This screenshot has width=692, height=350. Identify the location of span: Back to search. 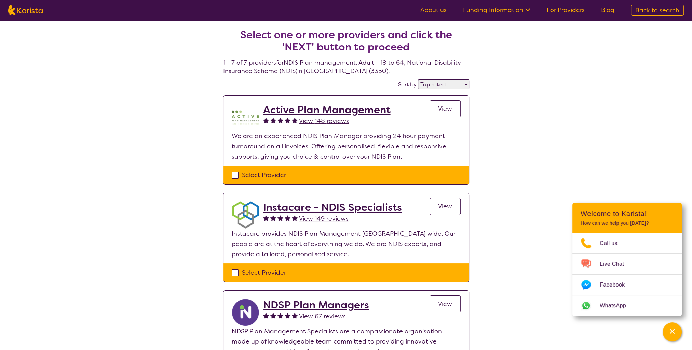
(657, 10).